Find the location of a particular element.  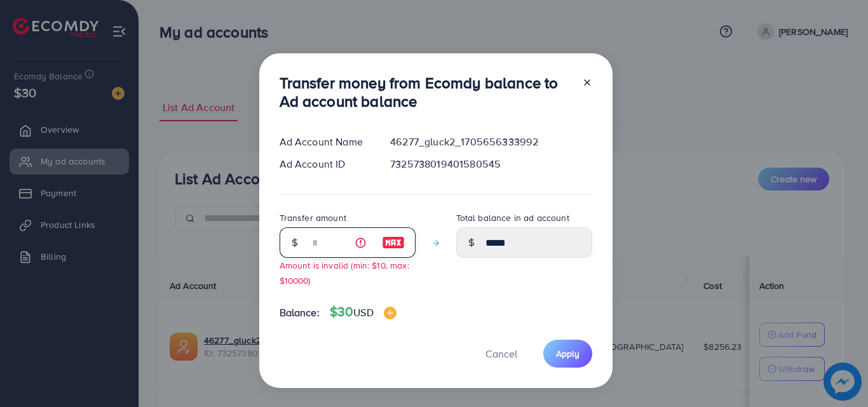

div: 46277_gluck2_1705656333992 is located at coordinates (490, 142).